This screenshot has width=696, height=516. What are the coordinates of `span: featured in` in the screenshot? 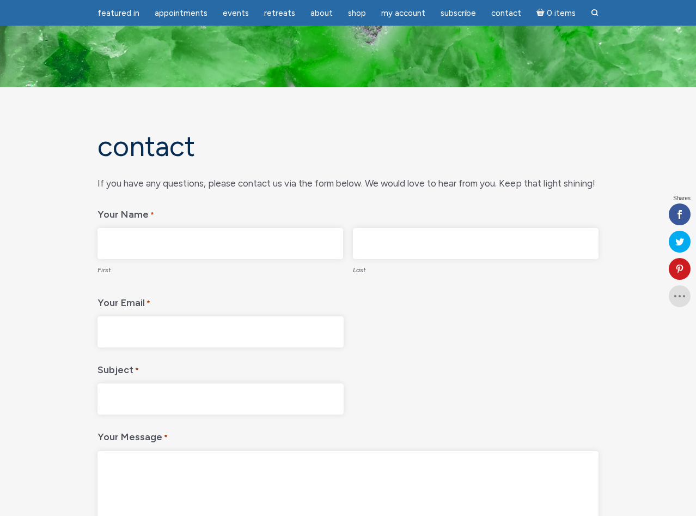 It's located at (118, 13).